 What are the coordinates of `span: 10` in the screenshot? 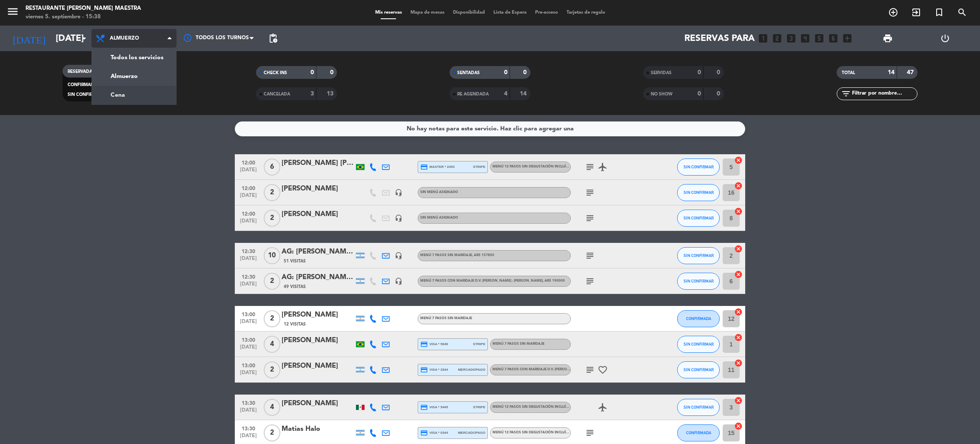 It's located at (272, 255).